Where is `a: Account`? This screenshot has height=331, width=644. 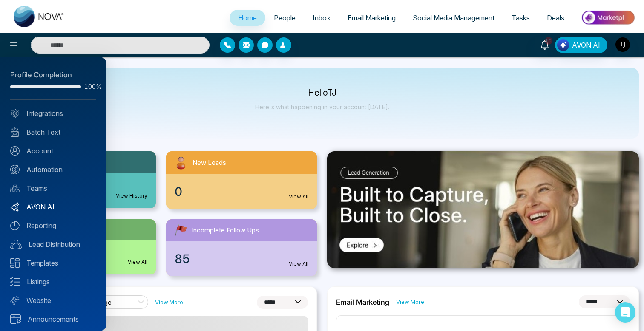 a: Account is located at coordinates (53, 151).